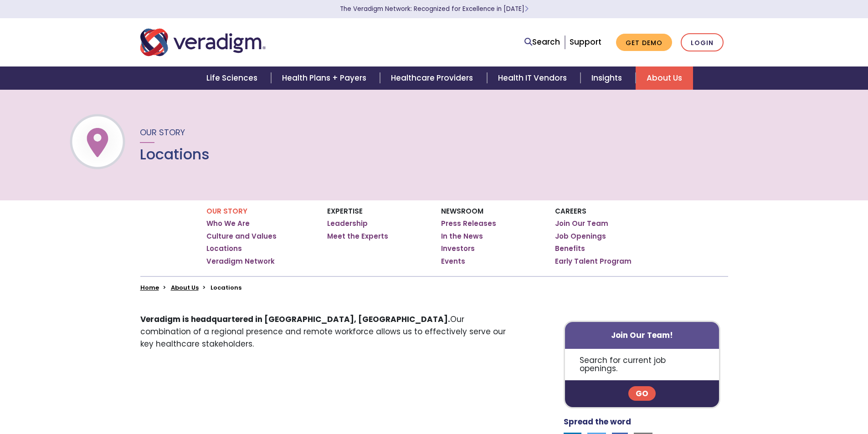 The width and height of the screenshot is (868, 434). What do you see at coordinates (526, 9) in the screenshot?
I see `span: Learn More` at bounding box center [526, 9].